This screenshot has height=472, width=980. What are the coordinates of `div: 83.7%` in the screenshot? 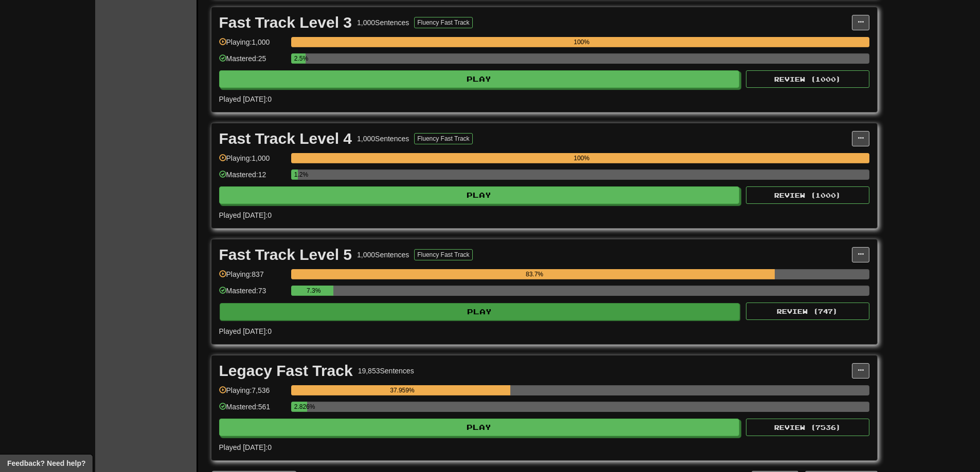 It's located at (535, 275).